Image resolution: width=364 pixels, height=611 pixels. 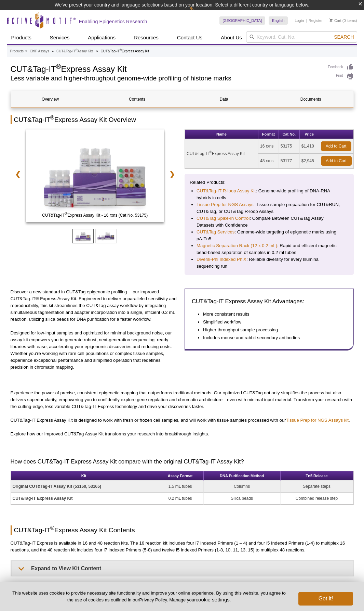 What do you see at coordinates (215, 232) in the screenshot?
I see `a: CUT&Tag Services` at bounding box center [215, 232].